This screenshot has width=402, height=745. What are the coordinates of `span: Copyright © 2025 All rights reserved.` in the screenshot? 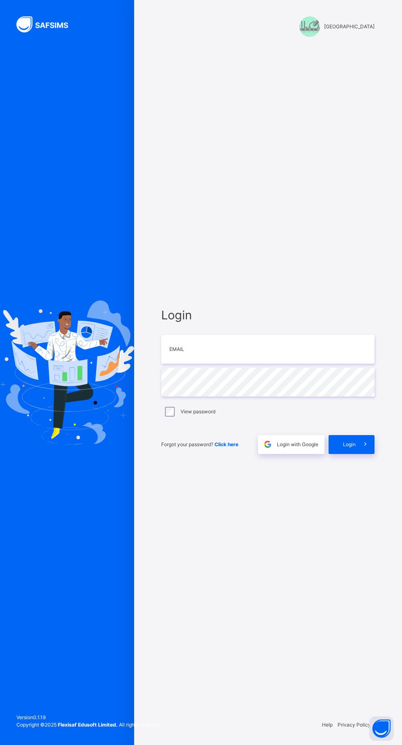 It's located at (89, 724).